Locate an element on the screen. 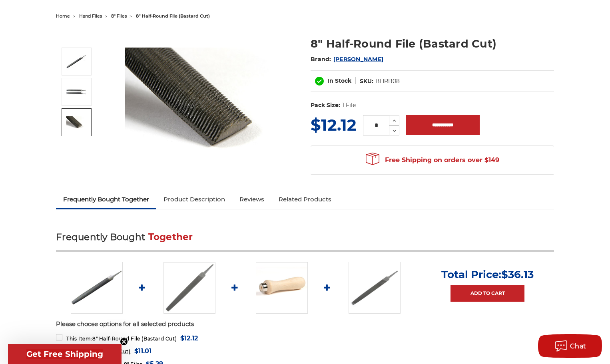 The width and height of the screenshot is (610, 364). span: Free Shipping on orders over $149 is located at coordinates (432, 160).